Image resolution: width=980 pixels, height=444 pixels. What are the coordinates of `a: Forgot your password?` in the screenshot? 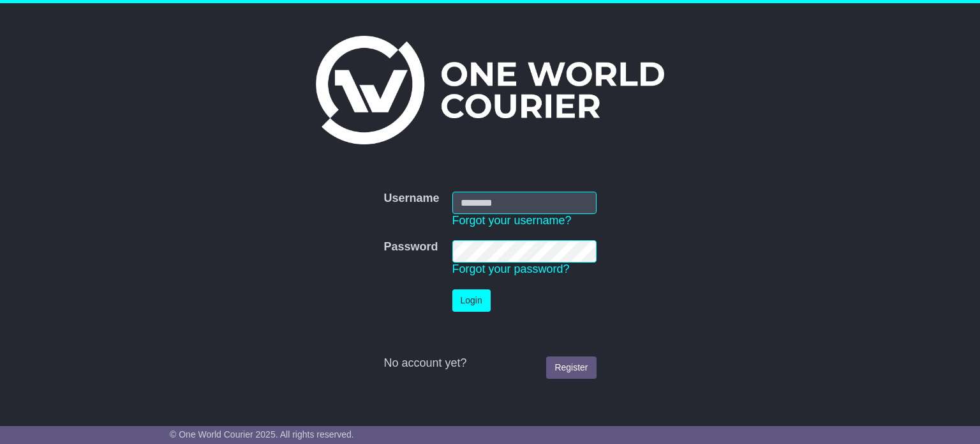 It's located at (511, 269).